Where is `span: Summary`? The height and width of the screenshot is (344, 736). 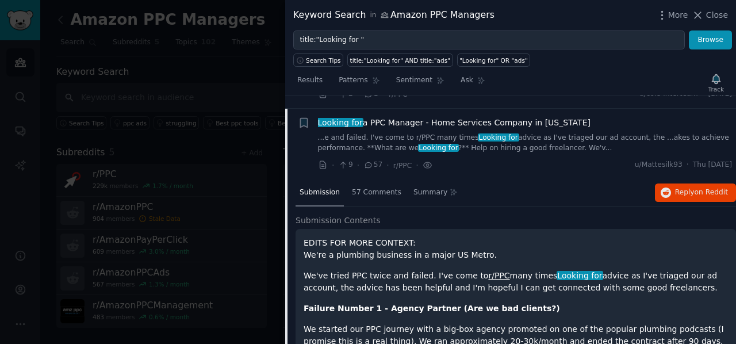
span: Summary is located at coordinates (430, 193).